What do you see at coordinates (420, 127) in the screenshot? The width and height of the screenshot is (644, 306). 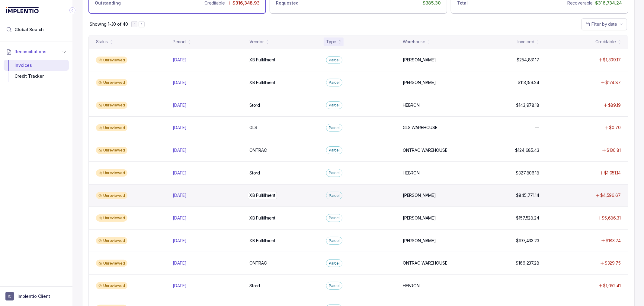 I see `p: GLS WAREHOUSE` at bounding box center [420, 127].